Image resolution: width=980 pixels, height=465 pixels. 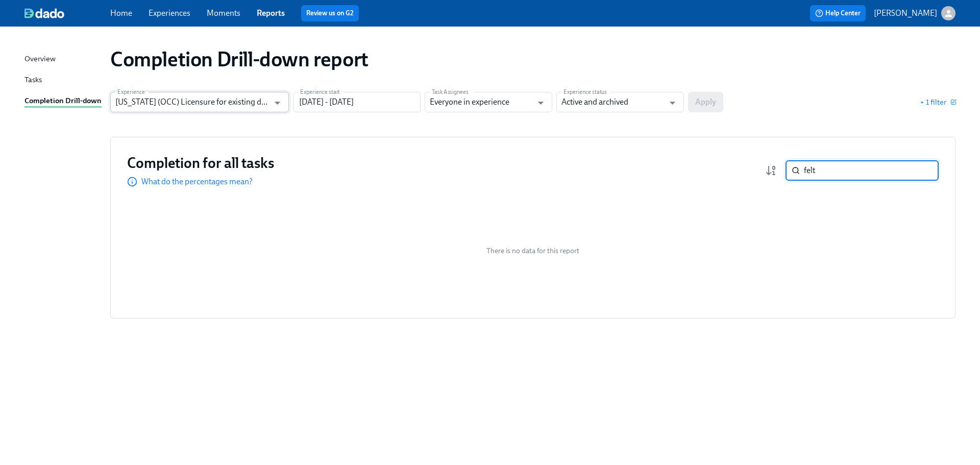 What do you see at coordinates (40, 59) in the screenshot?
I see `div: Overview` at bounding box center [40, 59].